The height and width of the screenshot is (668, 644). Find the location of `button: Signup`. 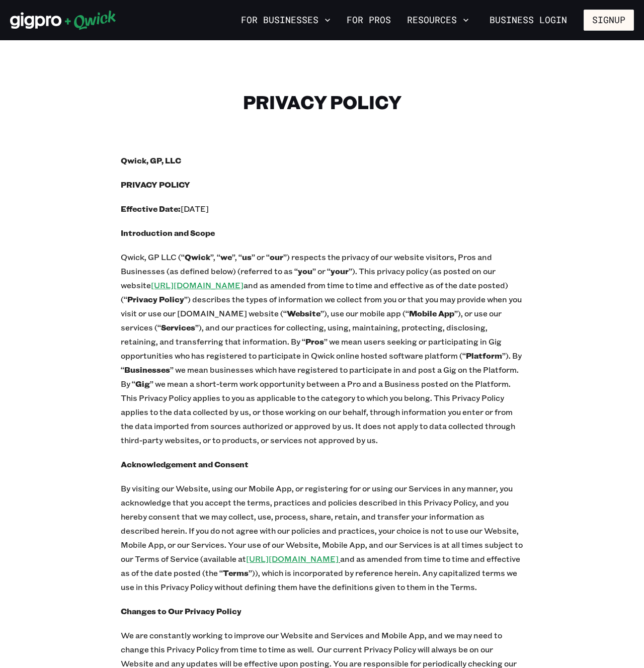

button: Signup is located at coordinates (609, 20).